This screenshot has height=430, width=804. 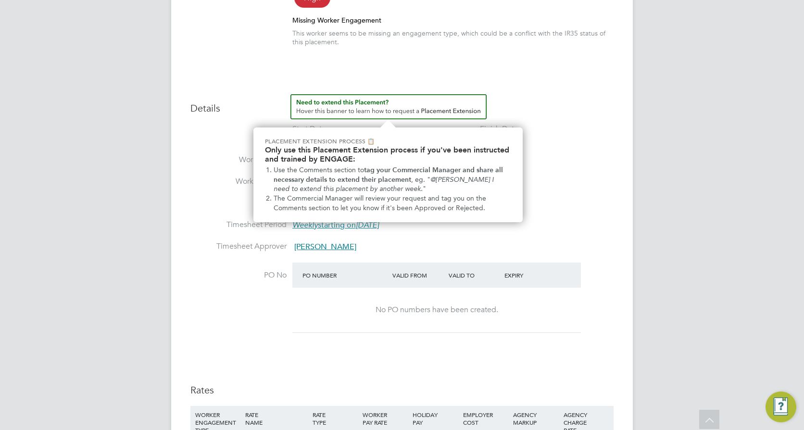 I want to click on div: Missing Worker Engagement, so click(x=453, y=20).